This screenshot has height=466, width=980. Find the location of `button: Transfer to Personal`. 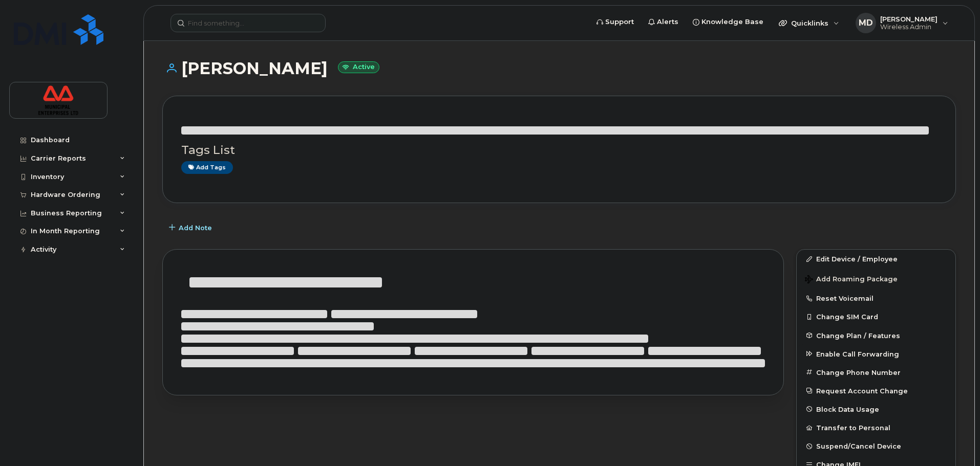

button: Transfer to Personal is located at coordinates (876, 428).